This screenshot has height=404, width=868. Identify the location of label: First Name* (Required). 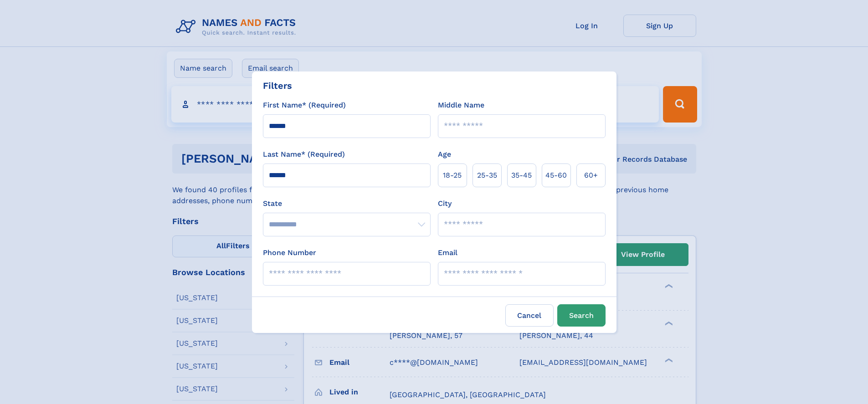
(304, 105).